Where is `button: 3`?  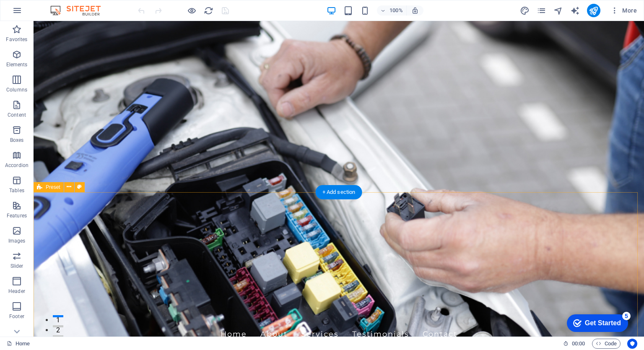
button: 3 is located at coordinates (25, 315).